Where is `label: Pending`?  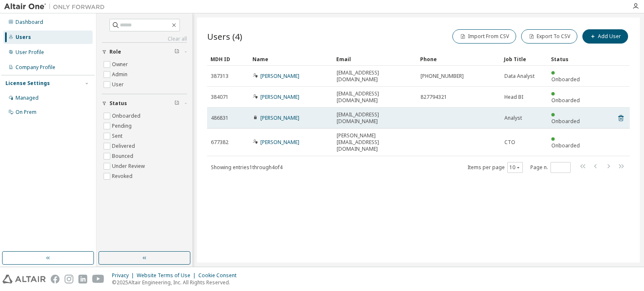 label: Pending is located at coordinates (122, 126).